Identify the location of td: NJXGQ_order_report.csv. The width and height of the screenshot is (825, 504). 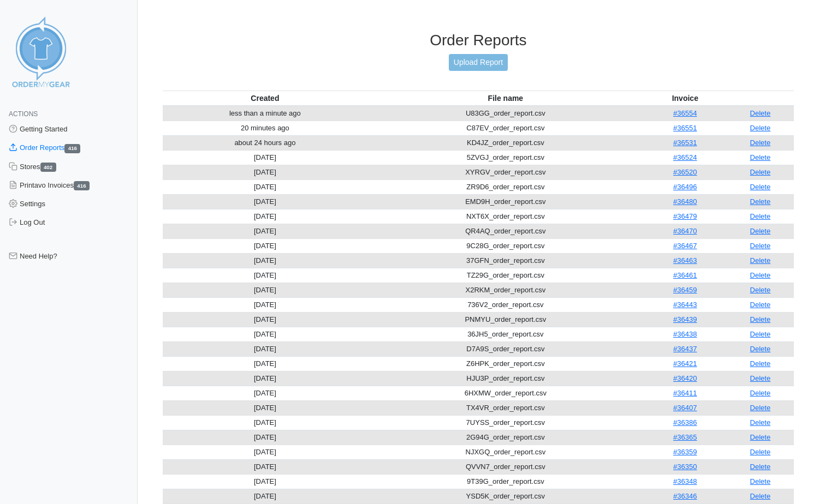
(506, 452).